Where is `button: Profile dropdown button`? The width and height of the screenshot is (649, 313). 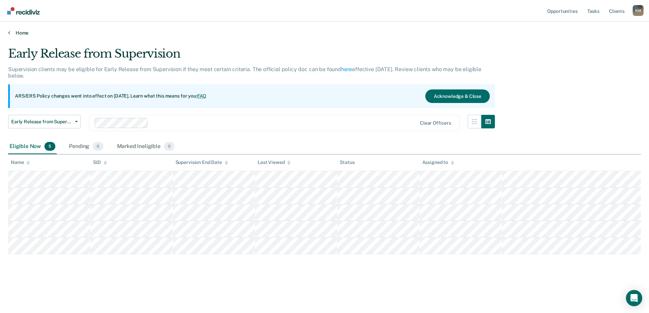
button: Profile dropdown button is located at coordinates (638, 11).